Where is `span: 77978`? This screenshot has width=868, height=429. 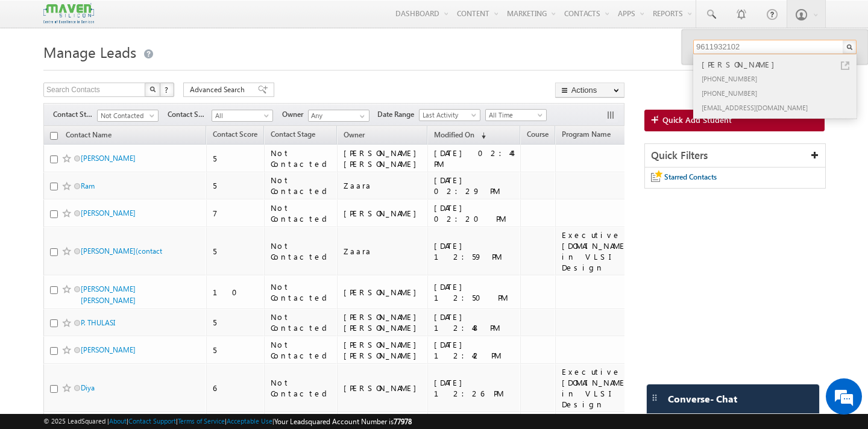 span: 77978 is located at coordinates (403, 421).